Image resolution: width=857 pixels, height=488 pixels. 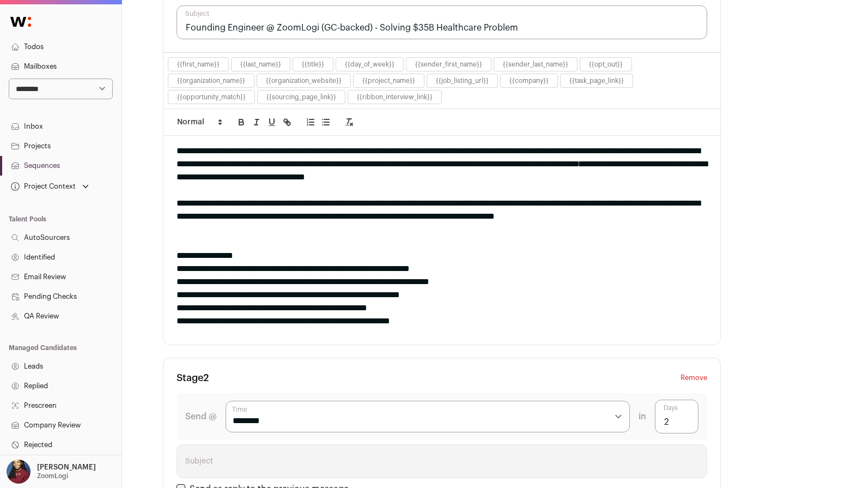 I want to click on button: {{organization_website}}, so click(x=304, y=81).